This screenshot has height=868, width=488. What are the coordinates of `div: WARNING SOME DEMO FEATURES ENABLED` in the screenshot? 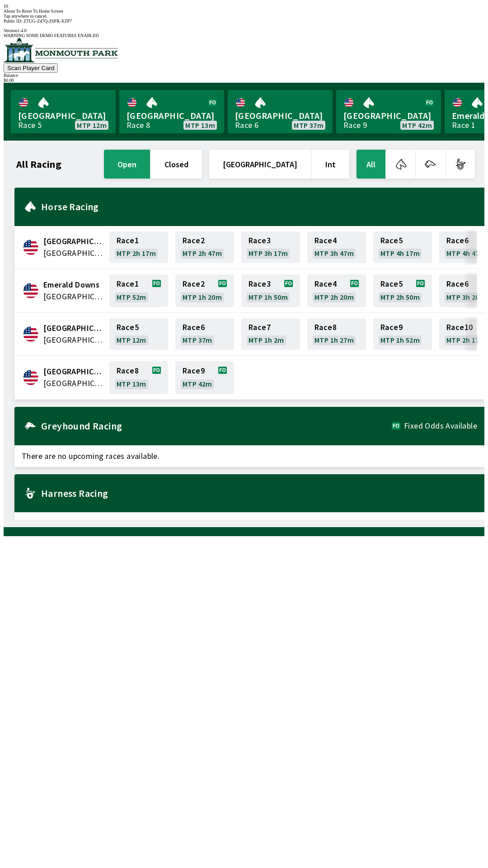 It's located at (244, 35).